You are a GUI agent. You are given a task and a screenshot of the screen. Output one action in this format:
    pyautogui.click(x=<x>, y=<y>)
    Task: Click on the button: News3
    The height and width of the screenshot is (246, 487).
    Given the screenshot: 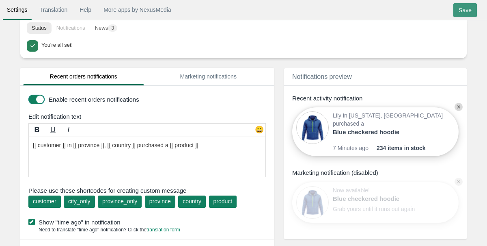 What is the action you would take?
    pyautogui.click(x=106, y=28)
    